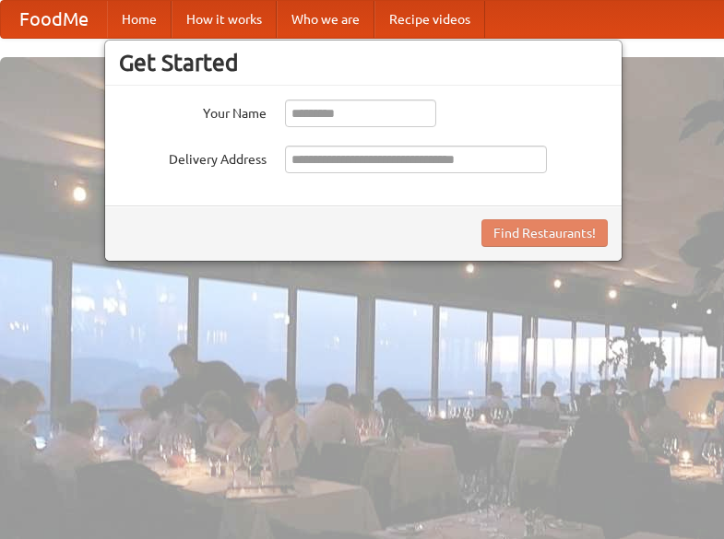 This screenshot has height=539, width=724. Describe the element at coordinates (544, 233) in the screenshot. I see `button: Find Restaurants!` at that location.